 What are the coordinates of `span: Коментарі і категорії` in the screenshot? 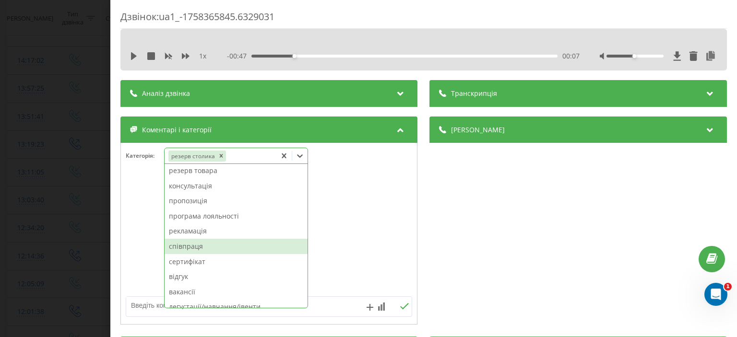 It's located at (176, 130).